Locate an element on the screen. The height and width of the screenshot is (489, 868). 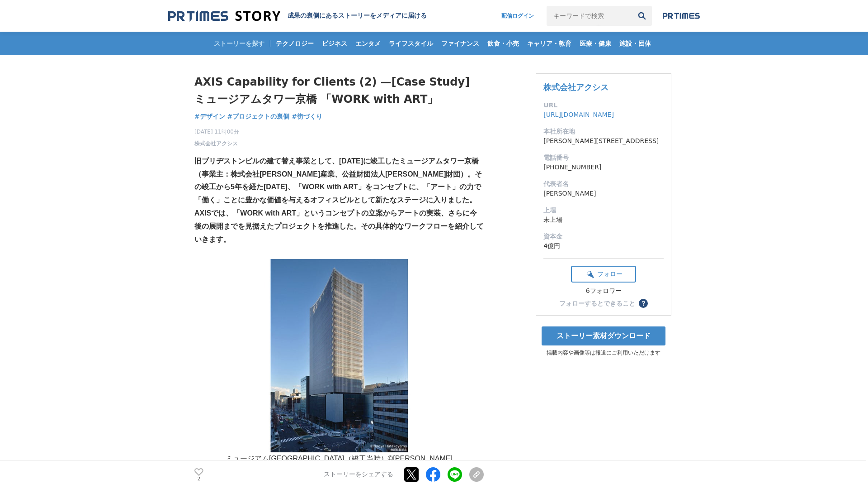
span: ビジネス is located at coordinates (335, 44).